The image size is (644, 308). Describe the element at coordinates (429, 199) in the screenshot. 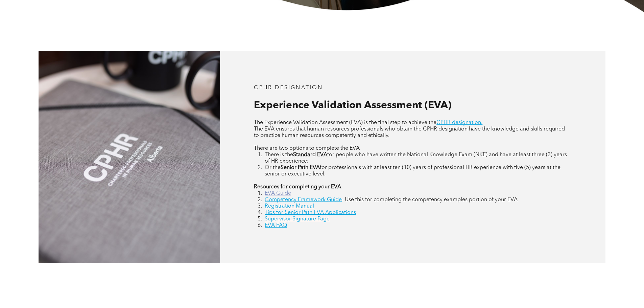

I see `span: - Use this for completing the competency examples portion of your EVA` at that location.